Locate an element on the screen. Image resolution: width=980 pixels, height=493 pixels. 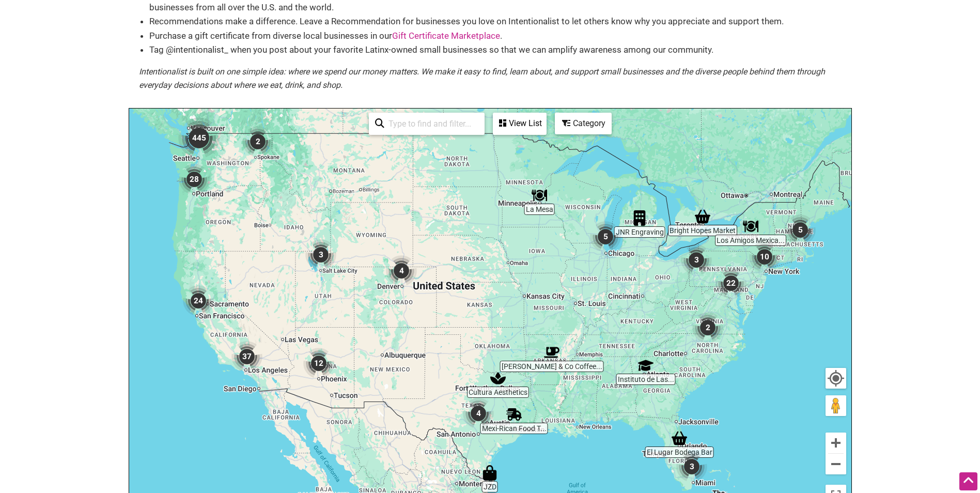
em: Intentionalist is built on one simple idea: where we spend our money matters. We make it easy to ... is located at coordinates (482, 79).